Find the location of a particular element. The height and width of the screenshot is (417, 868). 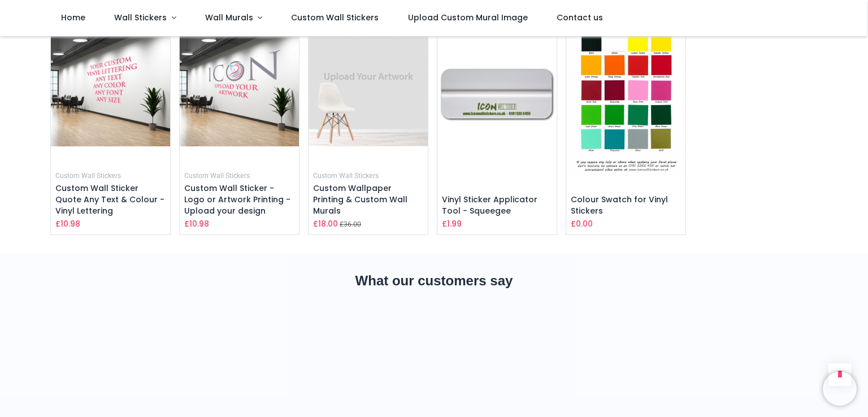

span: Custom Wallpaper Printing & Custom Wall Murals is located at coordinates (360, 199).